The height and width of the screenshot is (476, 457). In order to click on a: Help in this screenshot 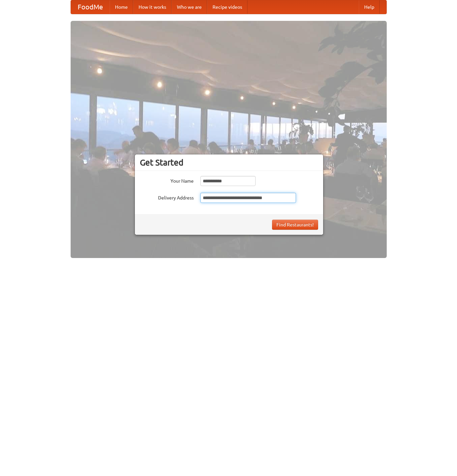, I will do `click(369, 7)`.